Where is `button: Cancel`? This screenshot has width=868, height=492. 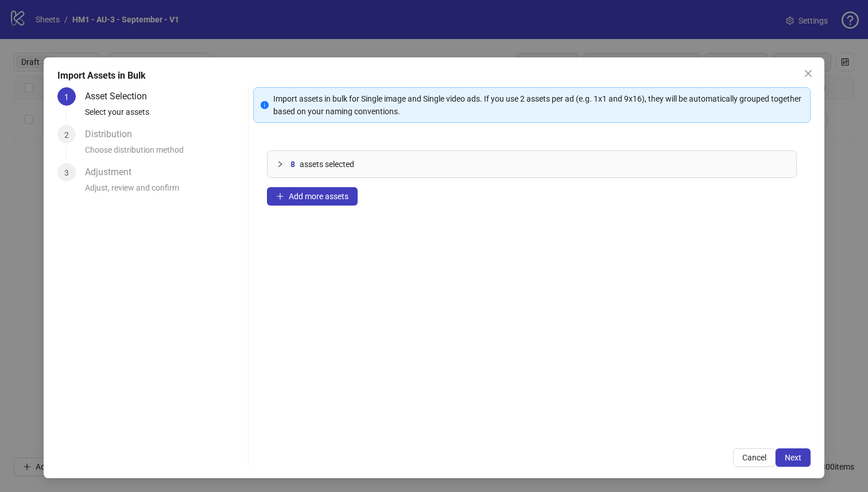 button: Cancel is located at coordinates (754, 457).